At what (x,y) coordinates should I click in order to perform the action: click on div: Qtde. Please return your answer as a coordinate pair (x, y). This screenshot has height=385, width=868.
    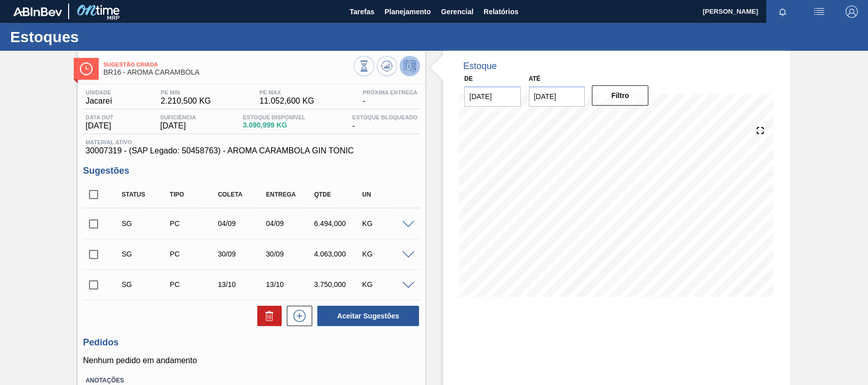
    Looking at the image, I should click on (338, 195).